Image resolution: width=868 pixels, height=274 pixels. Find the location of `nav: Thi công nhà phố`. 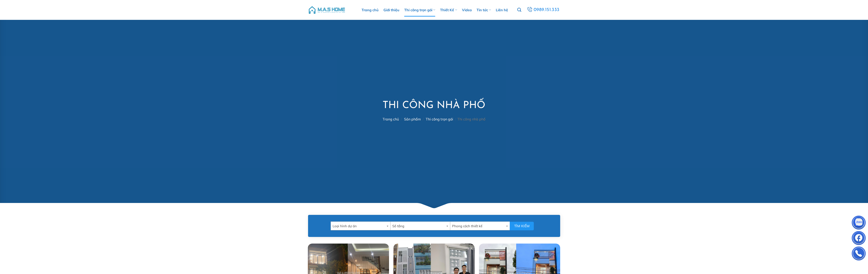

nav: Thi công nhà phố is located at coordinates (434, 120).